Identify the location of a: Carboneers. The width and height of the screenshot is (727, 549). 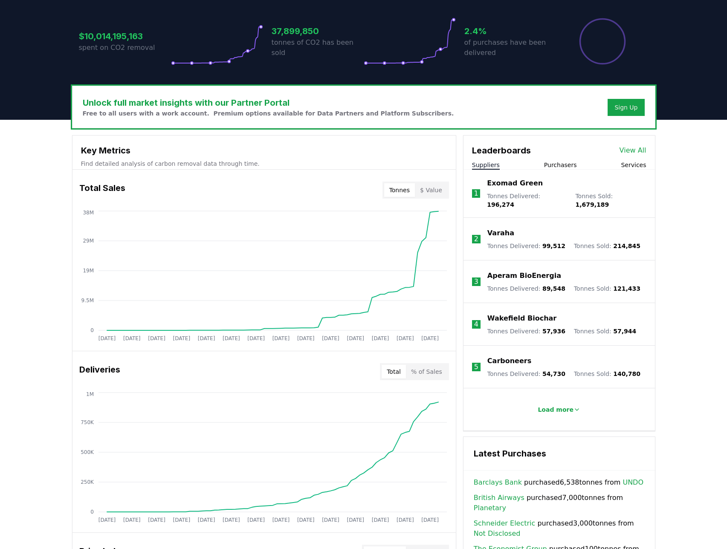
(509, 361).